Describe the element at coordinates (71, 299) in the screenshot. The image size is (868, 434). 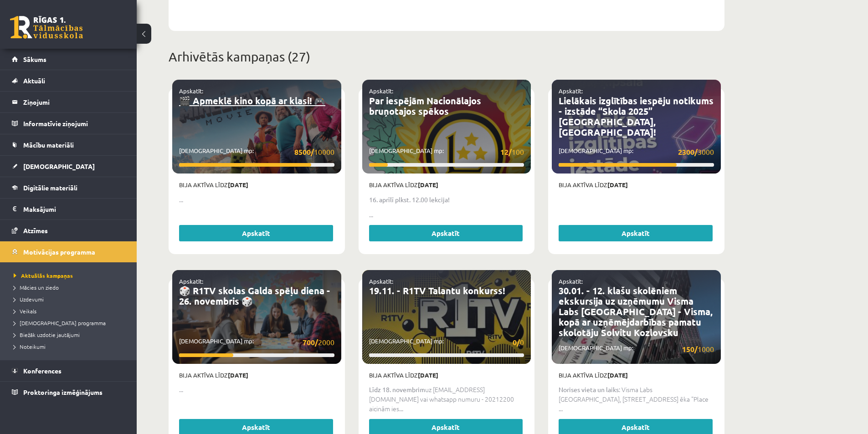
I see `a: Uzdevumi` at that location.